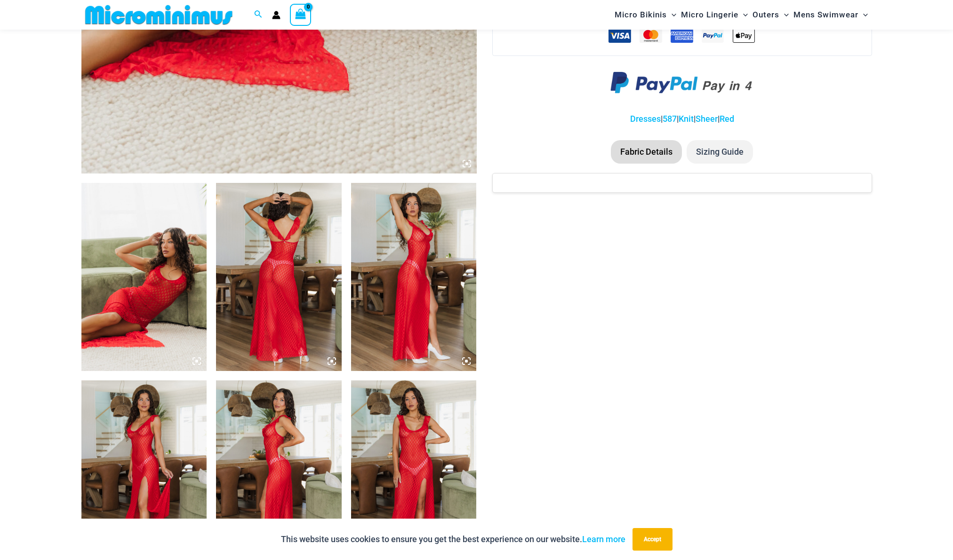  What do you see at coordinates (830, 15) in the screenshot?
I see `a: Mens SwimwearMenu ToggleMenu Toggle` at bounding box center [830, 15].